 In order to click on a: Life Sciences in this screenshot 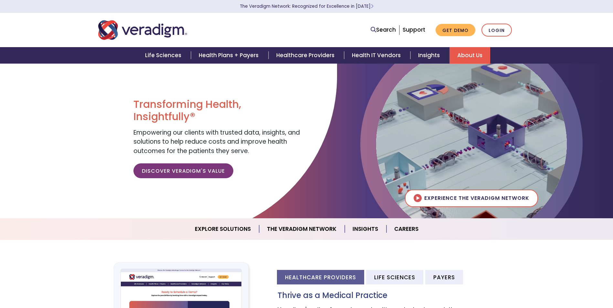, I will do `click(164, 55)`.